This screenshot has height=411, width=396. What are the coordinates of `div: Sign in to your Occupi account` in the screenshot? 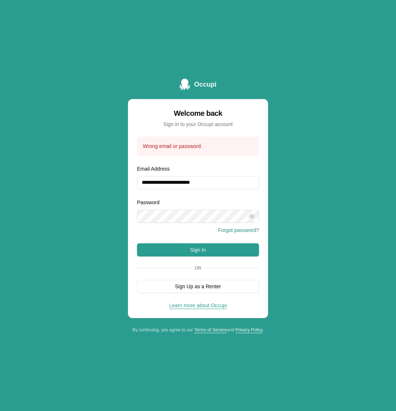 It's located at (198, 124).